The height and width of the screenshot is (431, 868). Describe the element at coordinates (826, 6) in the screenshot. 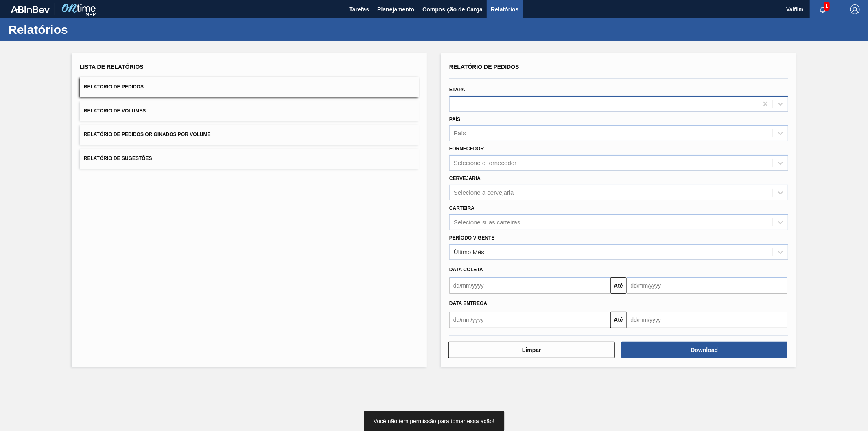

I see `span: 1` at that location.